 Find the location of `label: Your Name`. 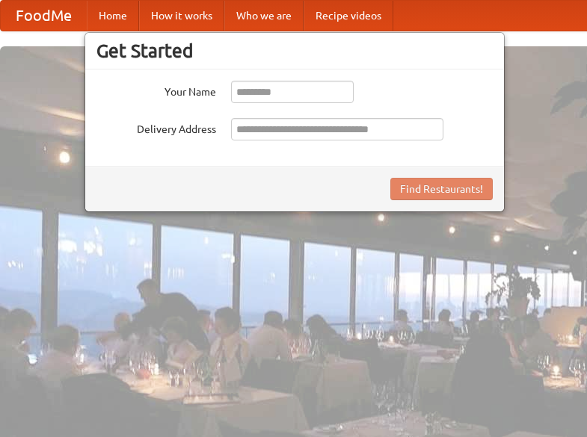

label: Your Name is located at coordinates (156, 90).